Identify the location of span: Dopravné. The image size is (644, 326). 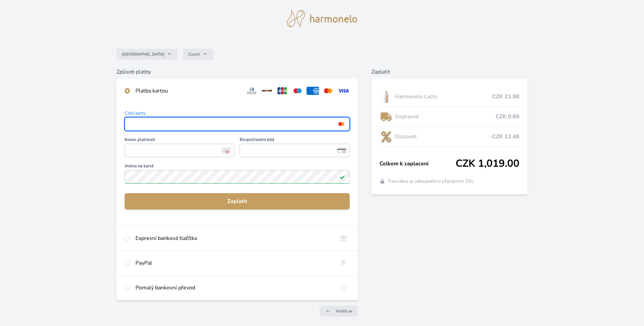
(445, 116).